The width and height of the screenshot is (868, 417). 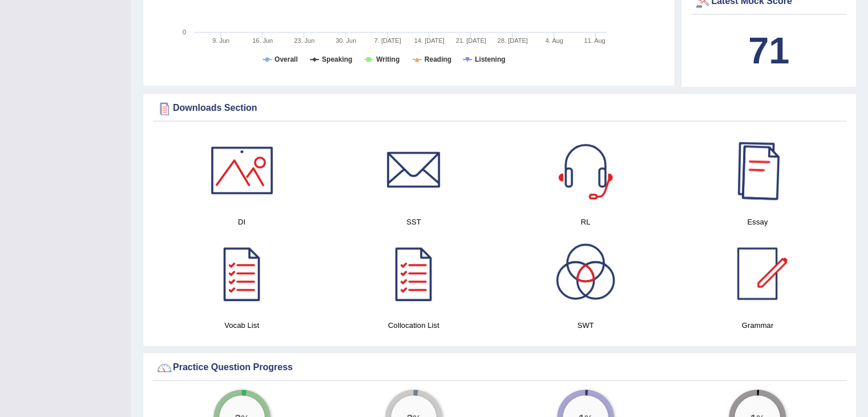 What do you see at coordinates (499, 368) in the screenshot?
I see `div: Practice Question Progress` at bounding box center [499, 368].